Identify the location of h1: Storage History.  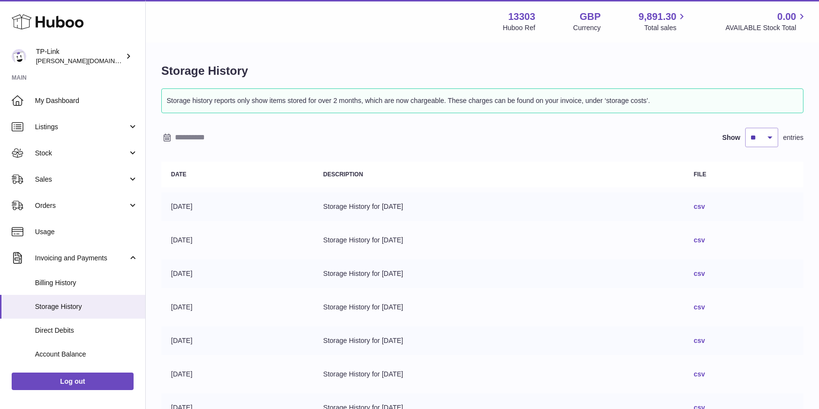
(482, 71).